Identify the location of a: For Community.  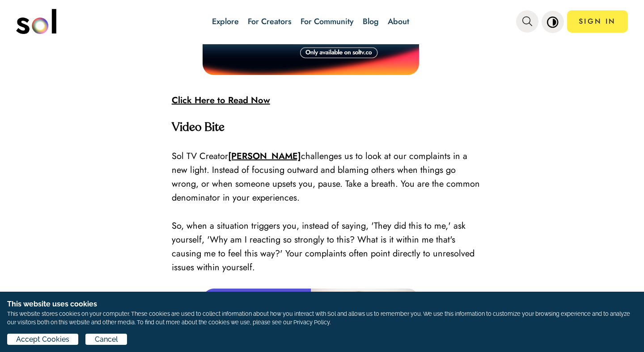
(327, 21).